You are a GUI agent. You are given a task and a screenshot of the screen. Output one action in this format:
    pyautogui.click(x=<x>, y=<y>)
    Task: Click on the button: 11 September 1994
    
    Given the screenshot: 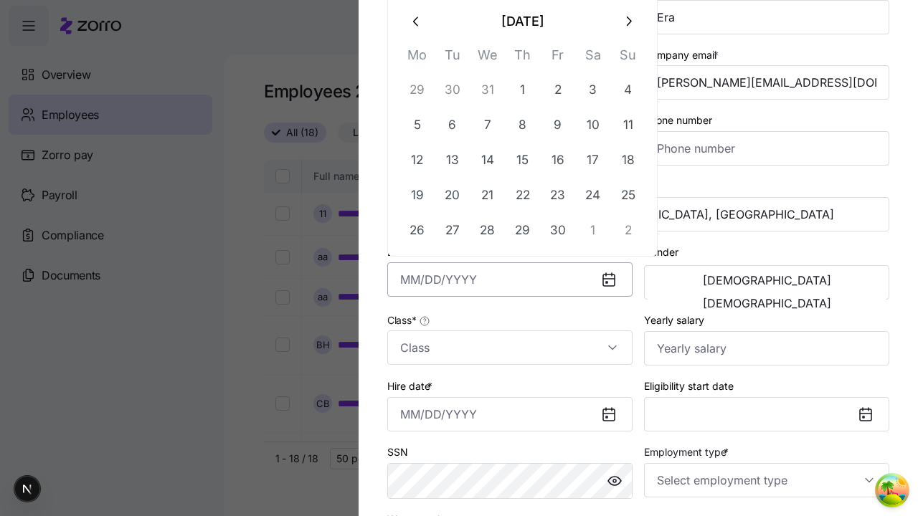 What is the action you would take?
    pyautogui.click(x=628, y=125)
    